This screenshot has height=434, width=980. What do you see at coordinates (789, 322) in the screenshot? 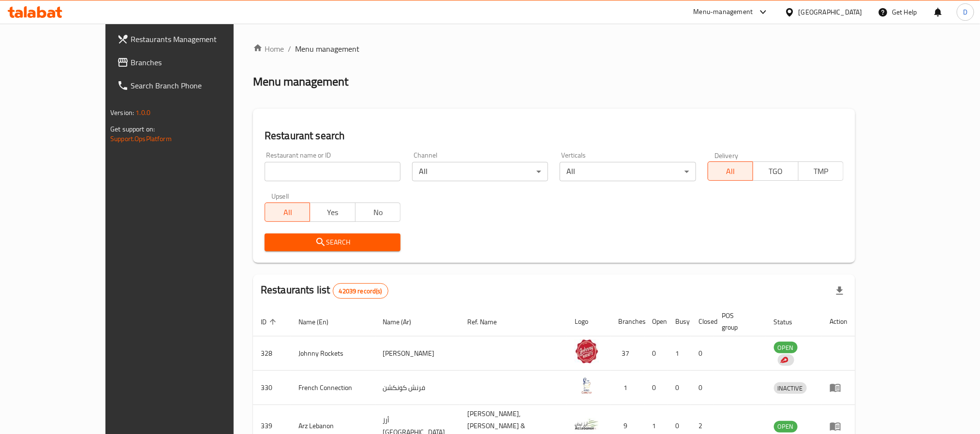
I see `span: Status` at bounding box center [789, 322].